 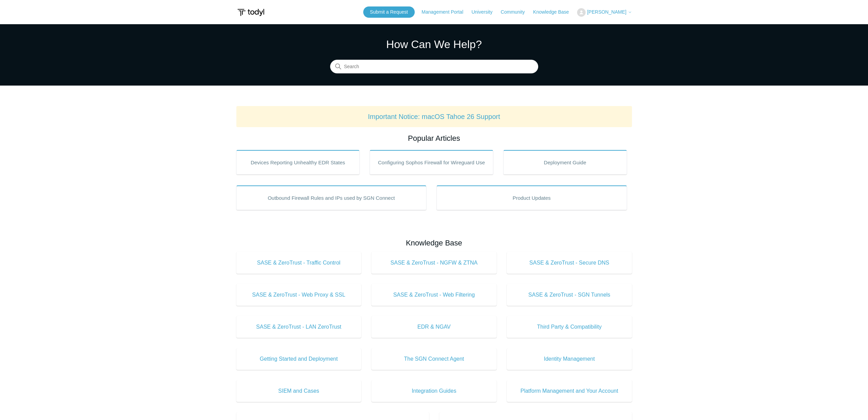 What do you see at coordinates (554, 12) in the screenshot?
I see `a: Knowledge Base` at bounding box center [554, 12].